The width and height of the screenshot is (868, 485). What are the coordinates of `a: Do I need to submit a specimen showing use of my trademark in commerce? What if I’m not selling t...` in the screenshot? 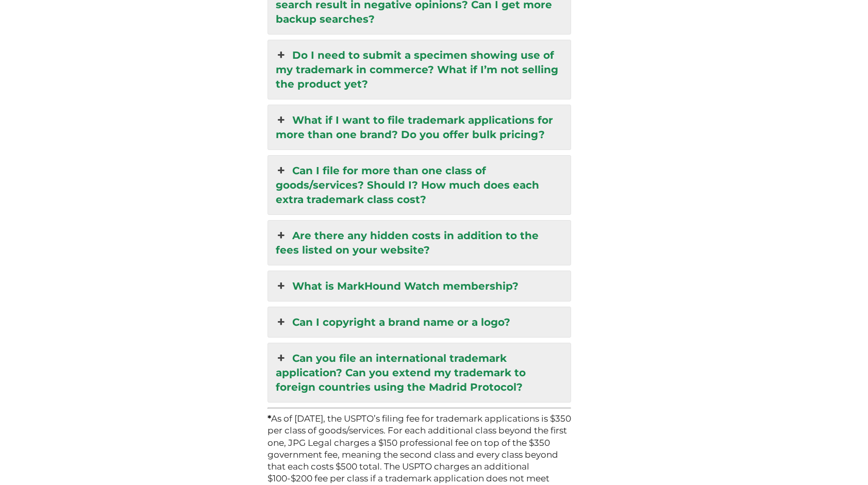 It's located at (419, 69).